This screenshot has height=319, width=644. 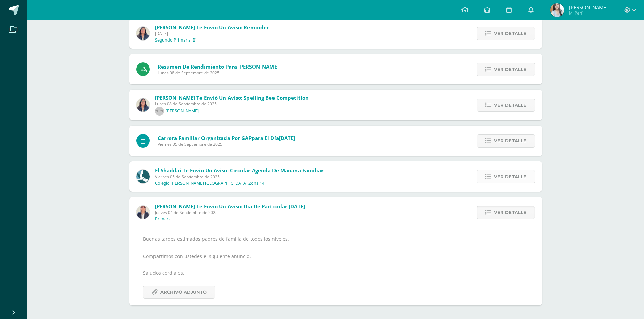 I want to click on img: f390e24f66707965f78b76f0b43abcb8.png, so click(x=143, y=212).